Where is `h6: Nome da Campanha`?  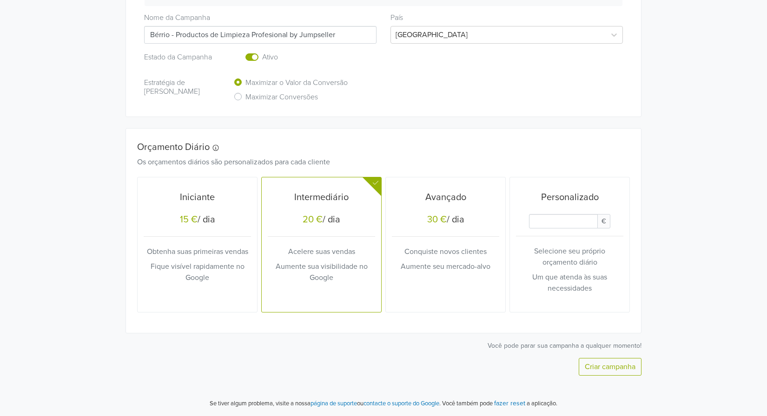 h6: Nome da Campanha is located at coordinates (260, 18).